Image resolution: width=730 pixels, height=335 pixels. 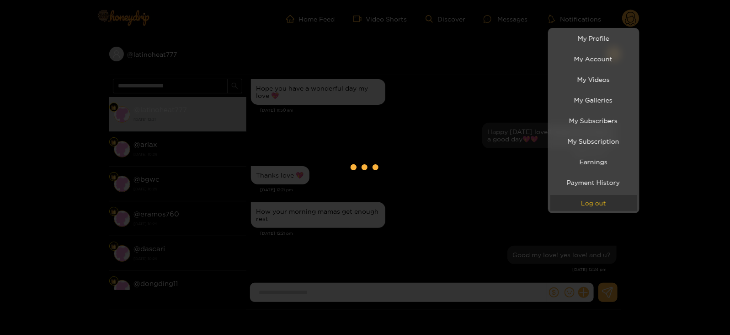 What do you see at coordinates (594, 38) in the screenshot?
I see `a: My Profile` at bounding box center [594, 38].